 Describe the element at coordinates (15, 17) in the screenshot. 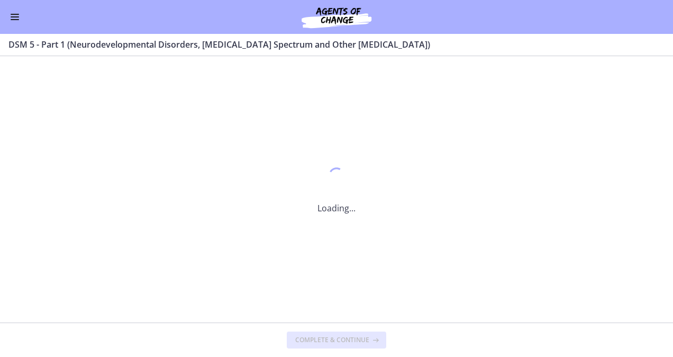

I see `button: Enable menu` at that location.